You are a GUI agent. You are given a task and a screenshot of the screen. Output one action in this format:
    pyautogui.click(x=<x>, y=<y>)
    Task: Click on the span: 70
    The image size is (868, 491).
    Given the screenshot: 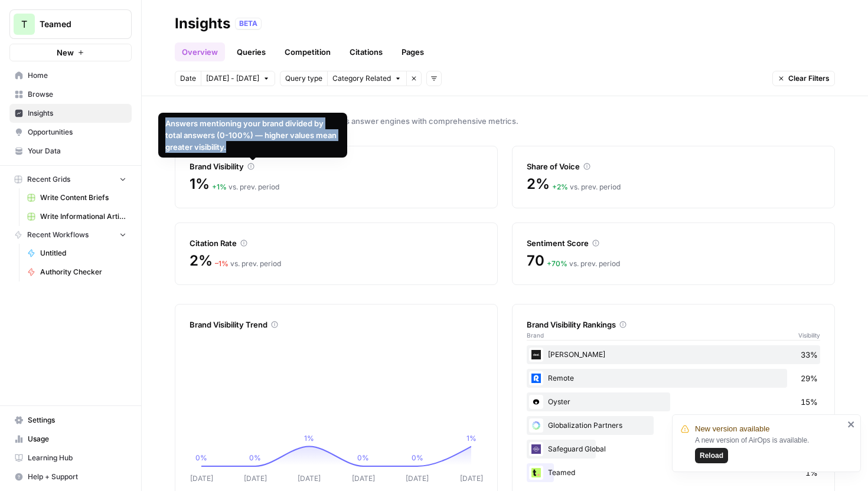 What is the action you would take?
    pyautogui.click(x=536, y=261)
    